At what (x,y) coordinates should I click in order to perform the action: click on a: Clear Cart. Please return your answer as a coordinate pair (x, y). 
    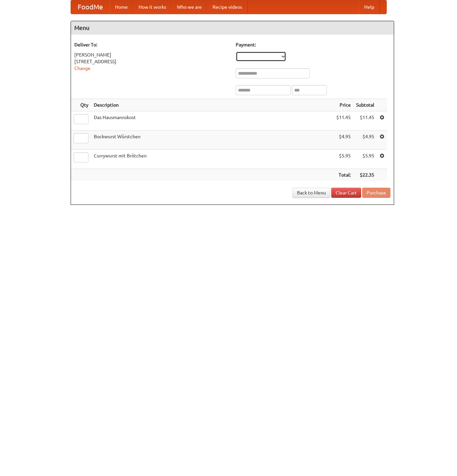
    Looking at the image, I should click on (346, 193).